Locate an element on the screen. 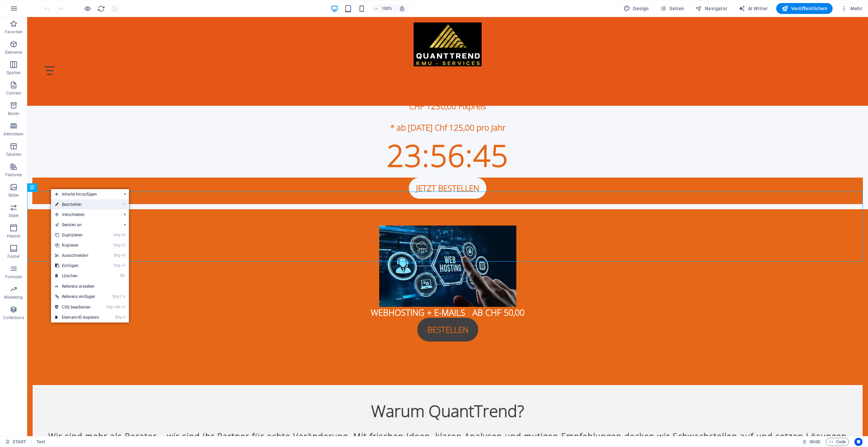 The height and width of the screenshot is (447, 868). span: Navigator is located at coordinates (711, 8).